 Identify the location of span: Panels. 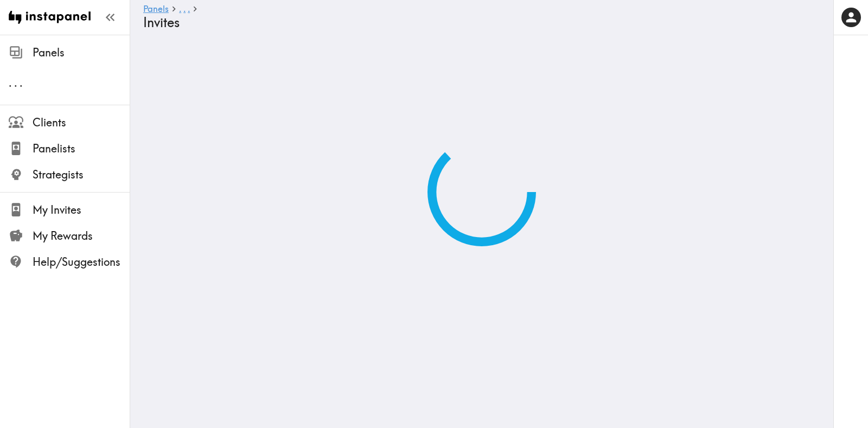
(80, 53).